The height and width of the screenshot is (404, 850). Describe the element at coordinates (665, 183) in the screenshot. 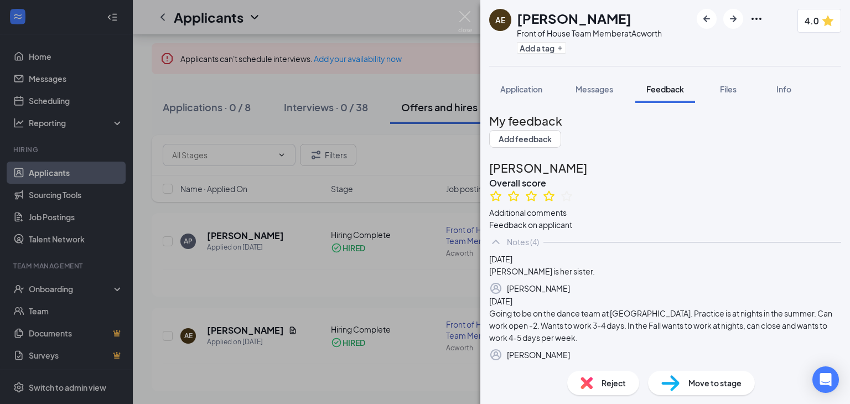

I see `h3: Overall score` at that location.